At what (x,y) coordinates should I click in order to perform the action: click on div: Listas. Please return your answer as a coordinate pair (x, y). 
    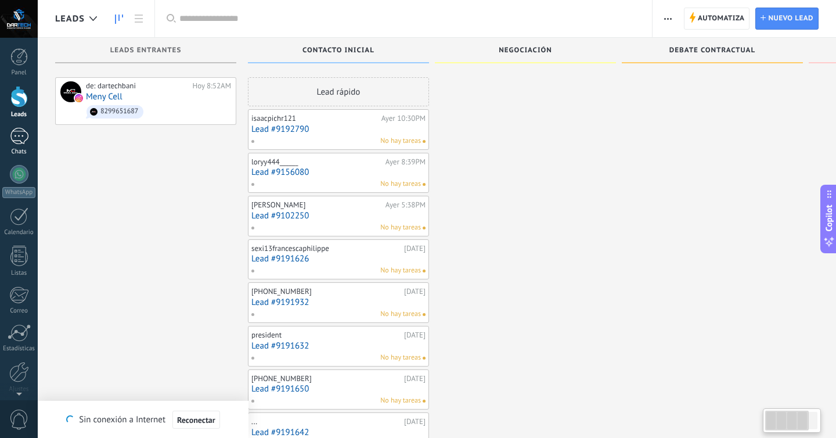
    Looking at the image, I should click on (19, 273).